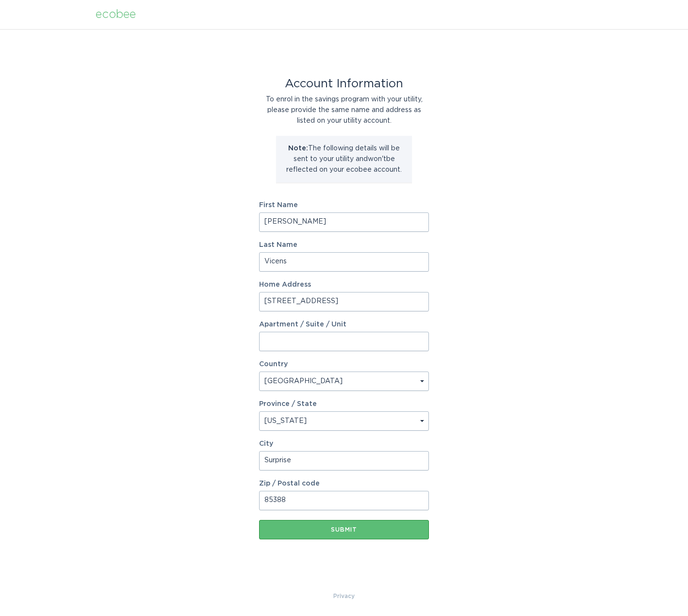 The height and width of the screenshot is (616, 688). What do you see at coordinates (274, 365) in the screenshot?
I see `label: Country` at bounding box center [274, 365].